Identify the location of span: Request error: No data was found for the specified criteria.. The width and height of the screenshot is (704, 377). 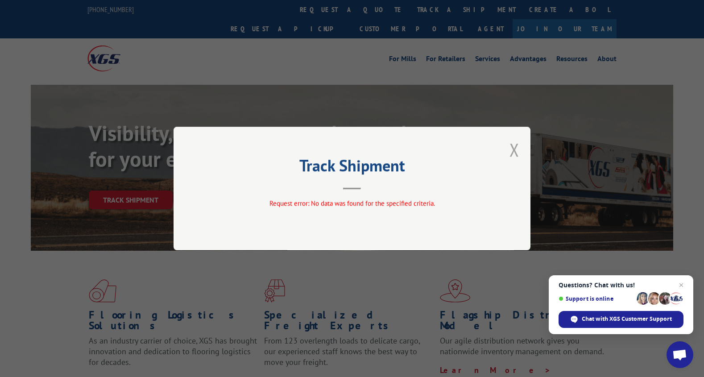
(352, 203).